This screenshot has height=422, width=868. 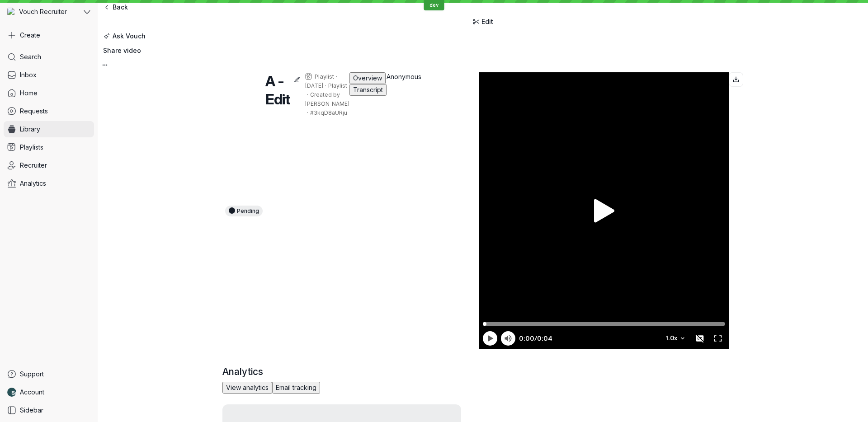 What do you see at coordinates (49, 183) in the screenshot?
I see `a: Analytics` at bounding box center [49, 183].